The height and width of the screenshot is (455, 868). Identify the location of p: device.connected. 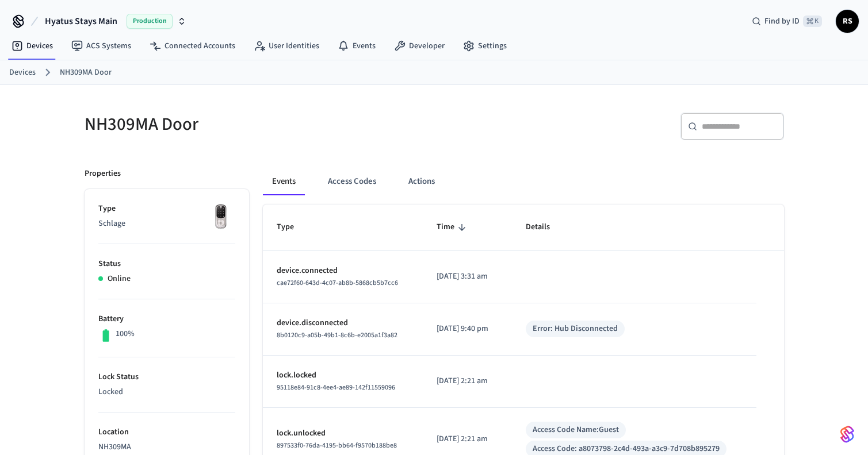
(343, 271).